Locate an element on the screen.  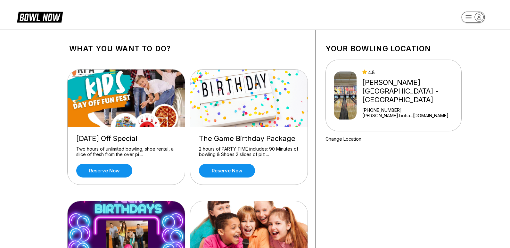
img: The Game Birthday Package is located at coordinates (249, 98).